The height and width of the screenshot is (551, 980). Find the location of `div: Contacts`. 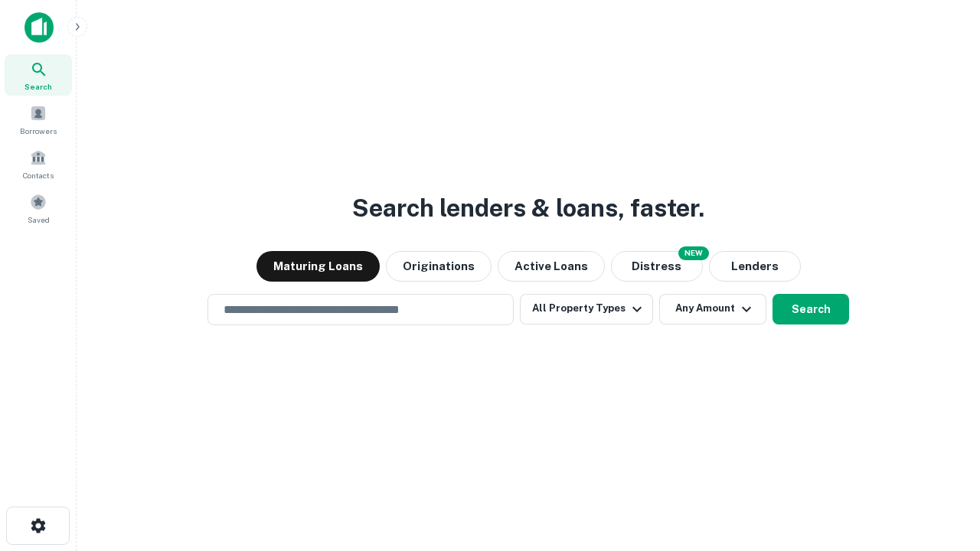

div: Contacts is located at coordinates (38, 164).